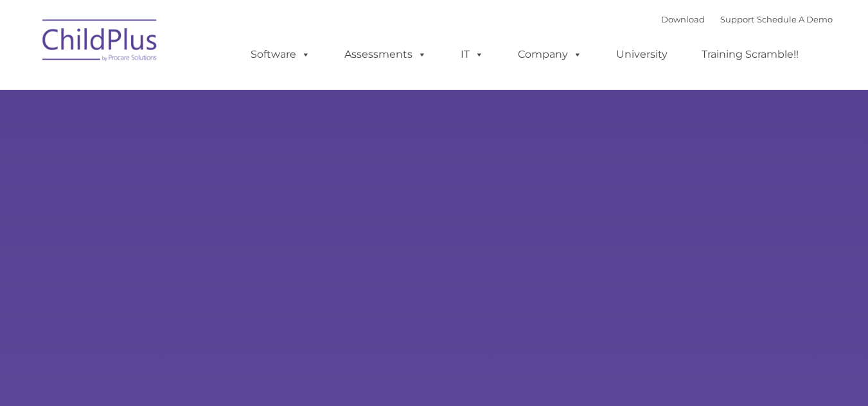  Describe the element at coordinates (750, 54) in the screenshot. I see `a: Training Scramble!!` at that location.